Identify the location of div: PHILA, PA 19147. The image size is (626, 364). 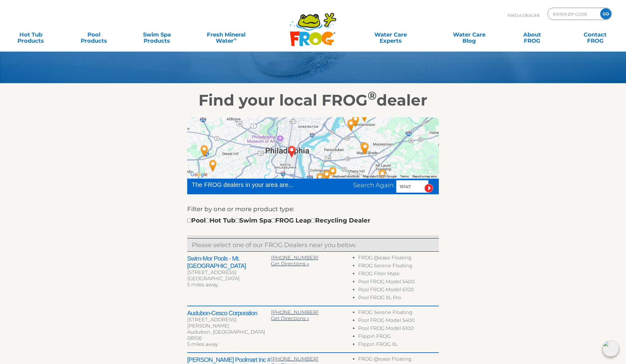
(292, 152).